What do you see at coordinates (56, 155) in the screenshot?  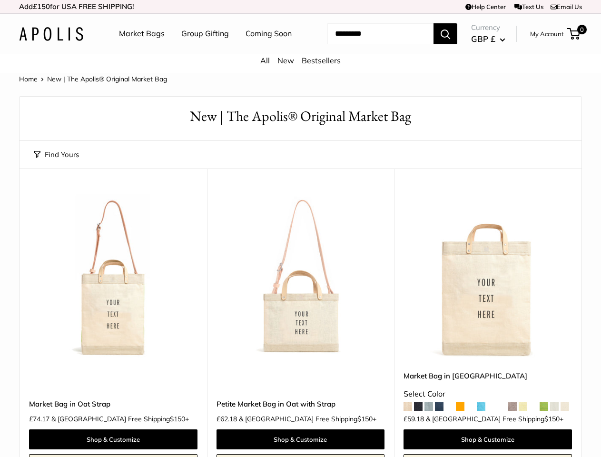 I see `button: Find Yours` at bounding box center [56, 155].